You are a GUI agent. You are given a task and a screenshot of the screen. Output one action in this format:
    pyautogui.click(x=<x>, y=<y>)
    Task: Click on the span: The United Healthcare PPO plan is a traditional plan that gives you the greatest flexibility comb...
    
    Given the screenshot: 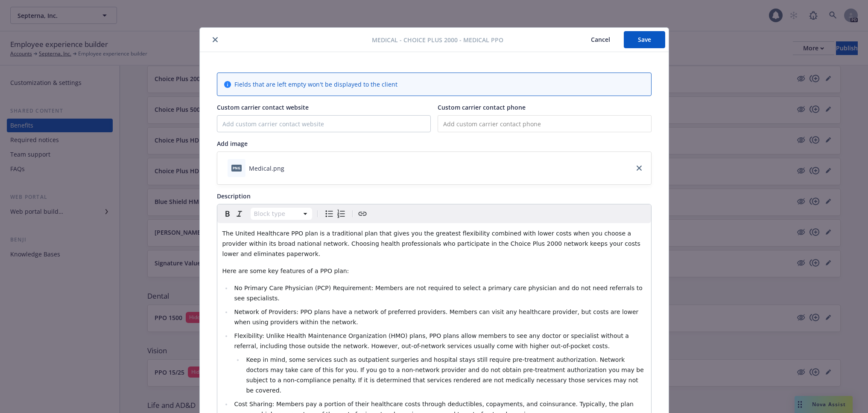 What is the action you would take?
    pyautogui.click(x=433, y=243)
    